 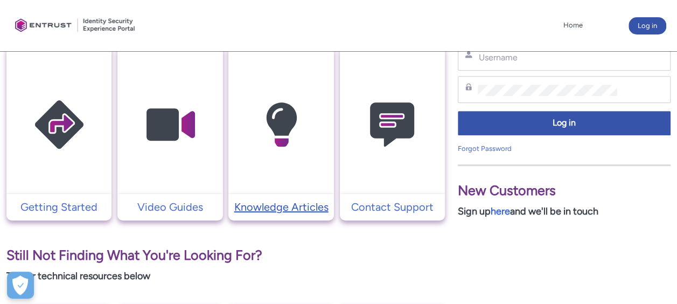 I want to click on img: Video Guides, so click(x=170, y=125).